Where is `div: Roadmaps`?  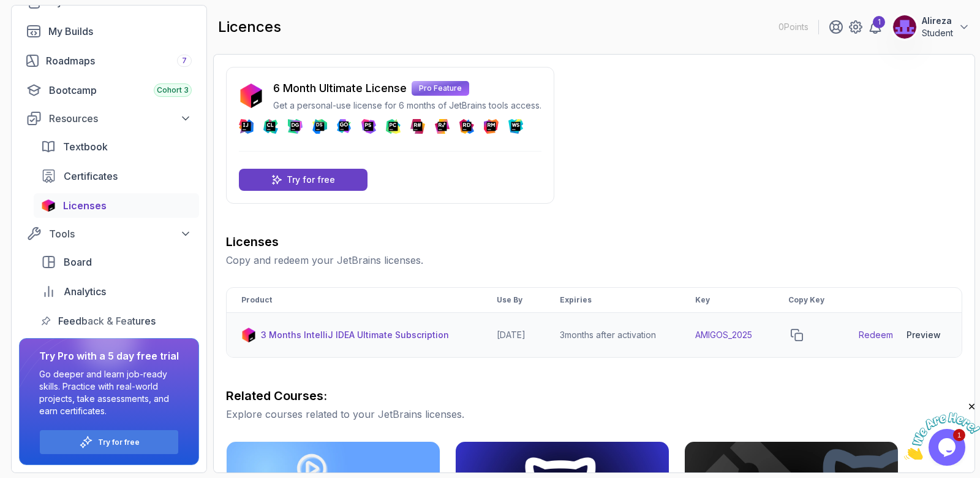
div: Roadmaps is located at coordinates (119, 61).